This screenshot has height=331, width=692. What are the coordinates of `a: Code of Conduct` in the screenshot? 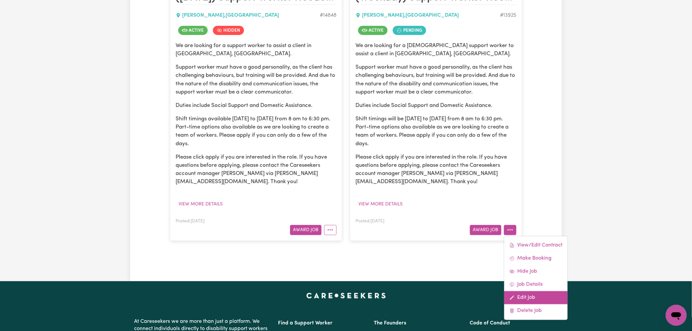 It's located at (490, 323).